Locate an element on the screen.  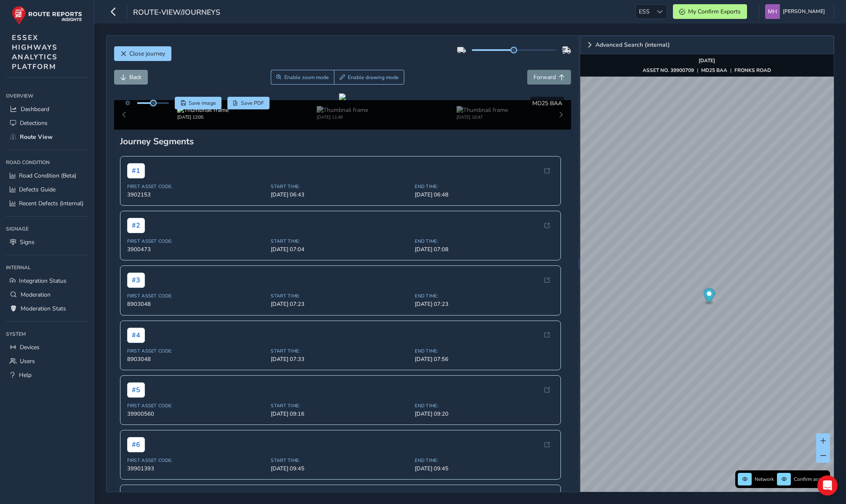
button: My Confirm Exports is located at coordinates (710, 11).